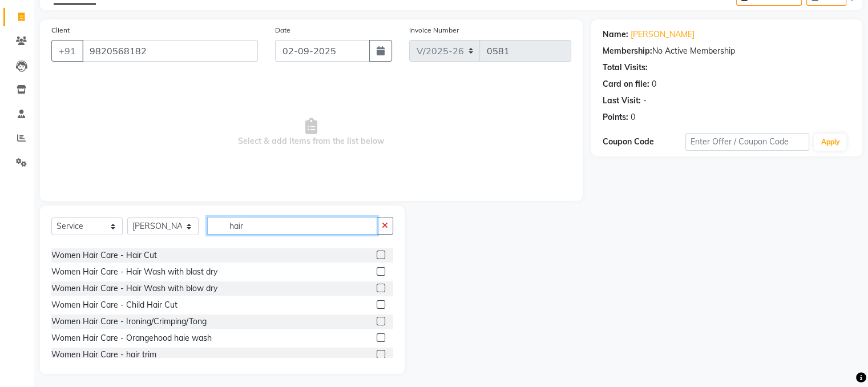  I want to click on span: Select & add items from the list below, so click(311, 132).